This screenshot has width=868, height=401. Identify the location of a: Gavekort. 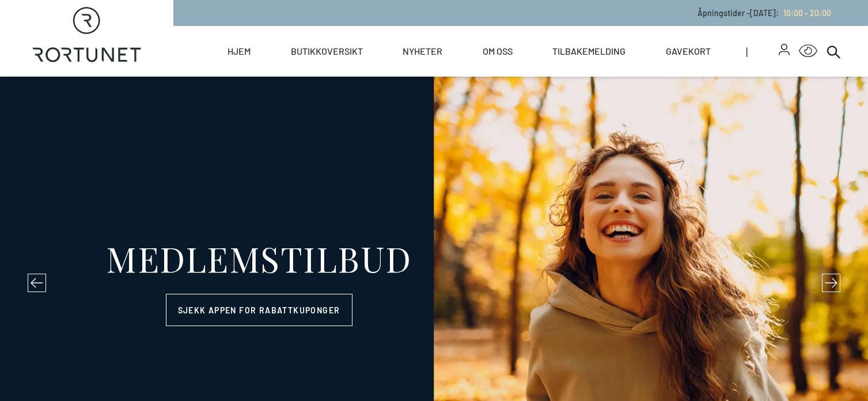
(688, 51).